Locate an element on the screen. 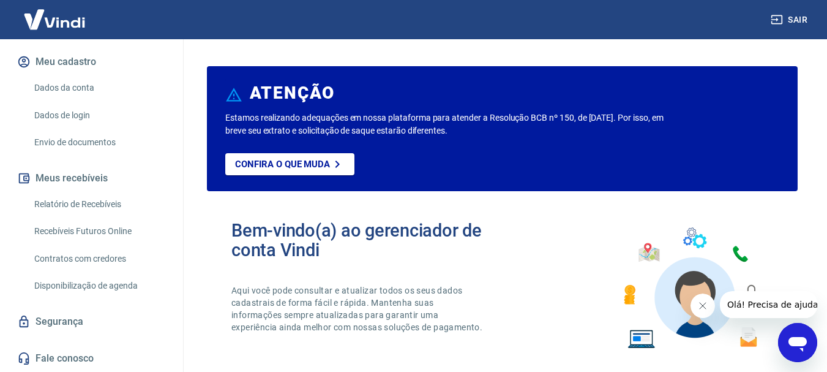  h6: ATENÇÃO is located at coordinates (292, 93).